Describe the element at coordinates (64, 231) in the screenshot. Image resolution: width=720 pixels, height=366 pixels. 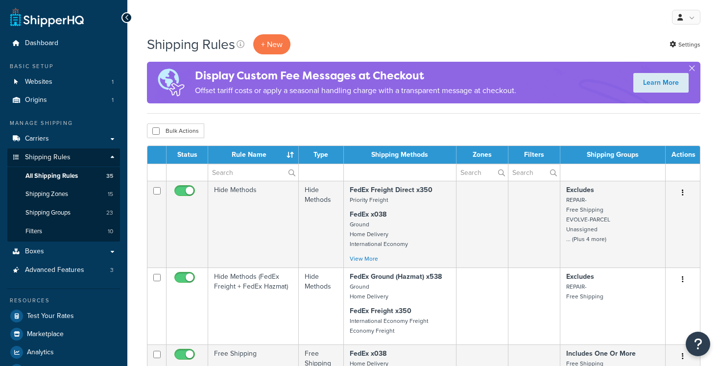
I see `li: Filters` at that location.